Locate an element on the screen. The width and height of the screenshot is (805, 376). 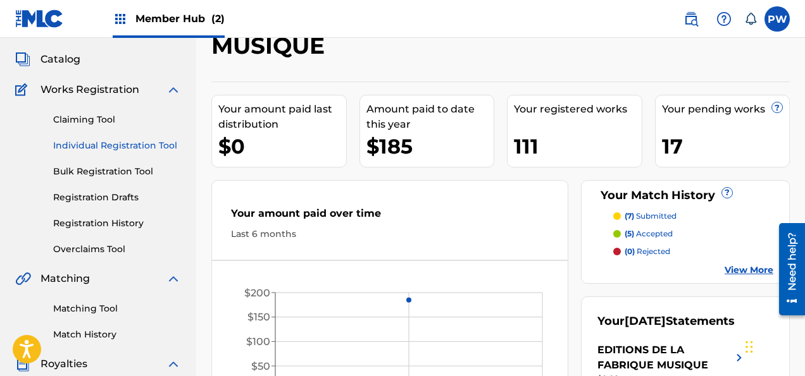
a: (7) submitted is located at coordinates (693, 216).